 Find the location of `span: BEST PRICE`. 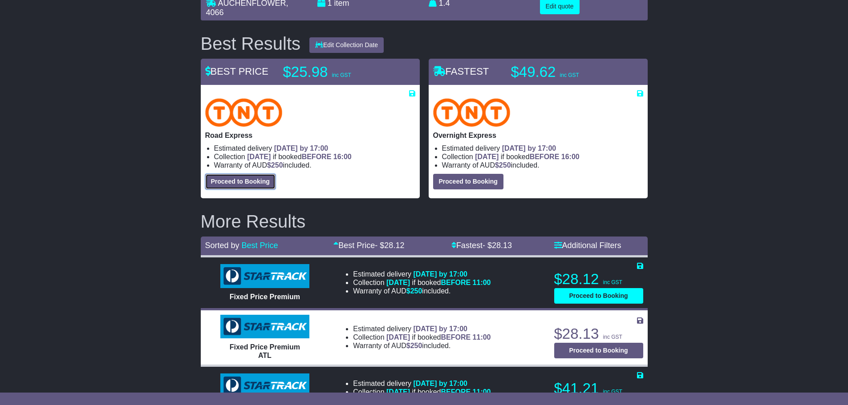

span: BEST PRICE is located at coordinates (237, 71).